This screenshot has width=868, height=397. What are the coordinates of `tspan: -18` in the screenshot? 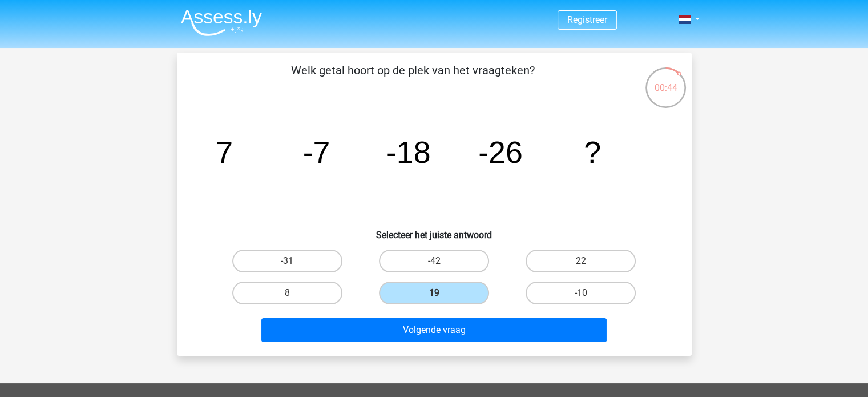 It's located at (408, 152).